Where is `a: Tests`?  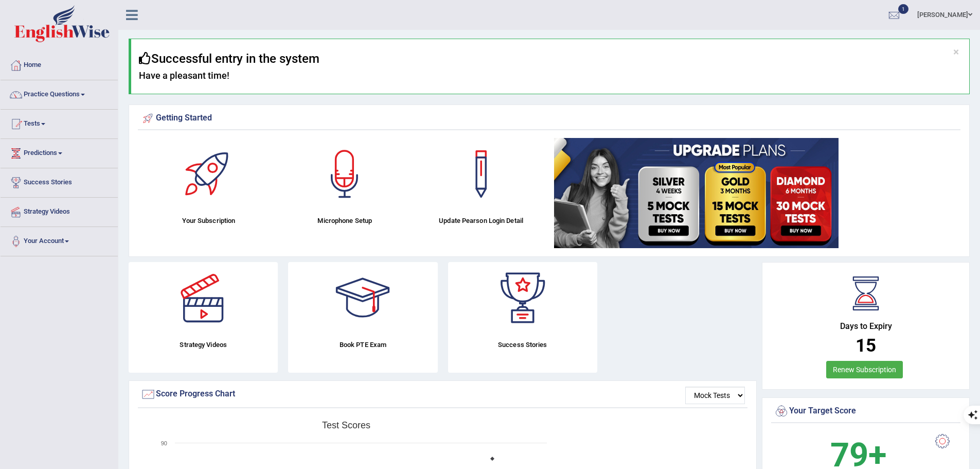
a: Tests is located at coordinates (59, 123).